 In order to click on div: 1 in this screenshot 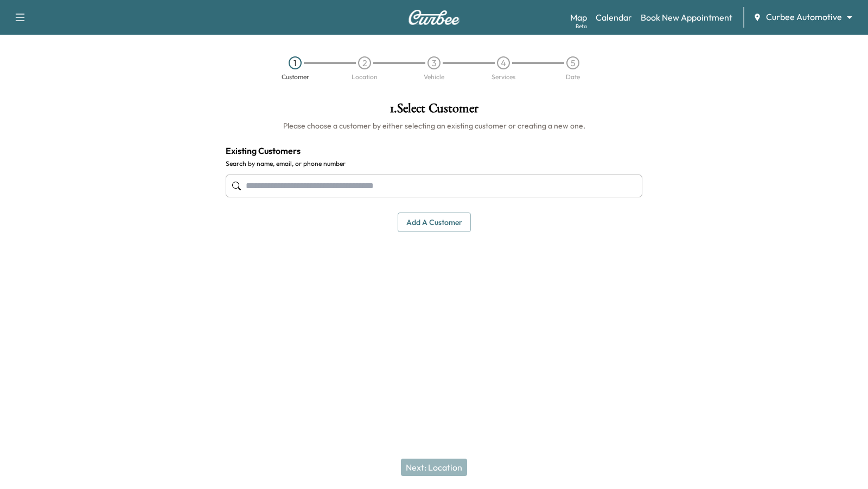, I will do `click(295, 63)`.